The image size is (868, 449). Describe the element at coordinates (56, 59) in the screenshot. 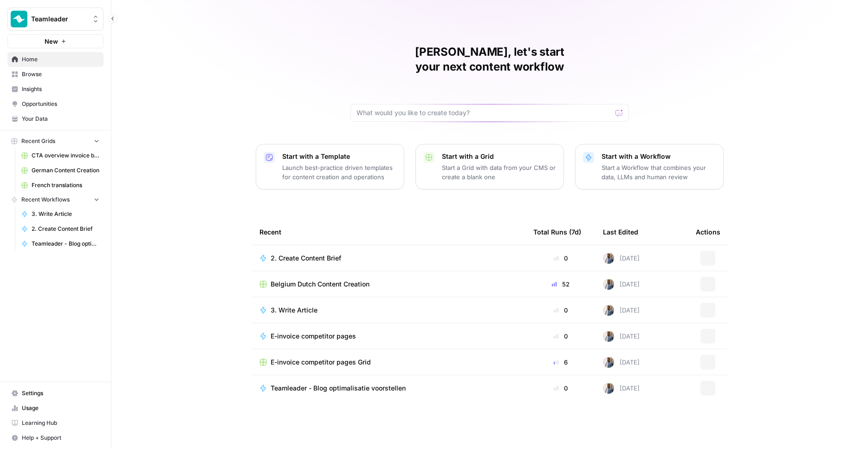

I see `a: Home` at that location.